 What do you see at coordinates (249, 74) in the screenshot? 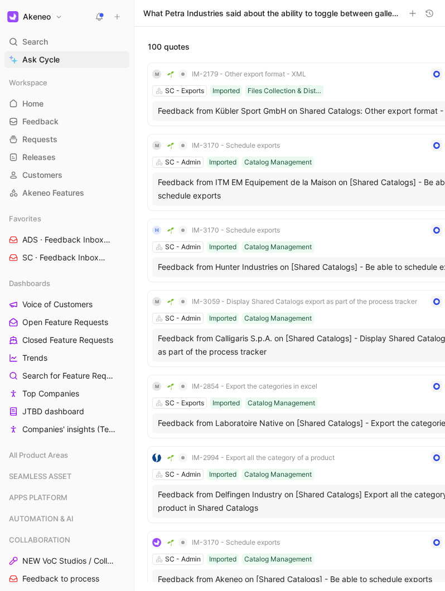
I see `span: IM-2179 - Other export format - XML` at bounding box center [249, 74].